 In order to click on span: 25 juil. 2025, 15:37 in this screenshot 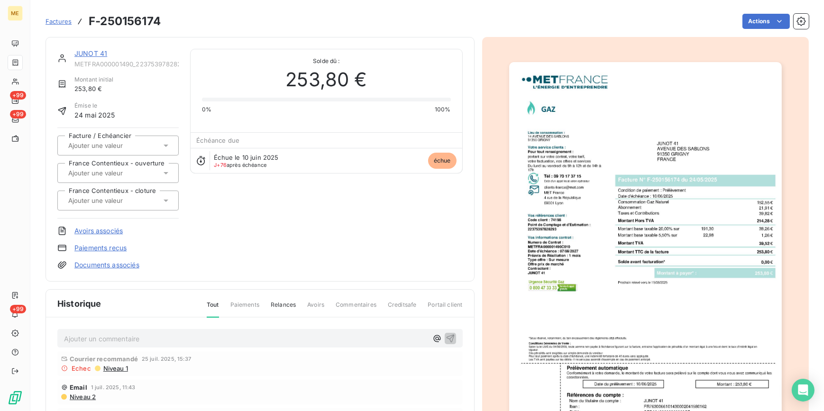, I will do `click(166, 359)`.